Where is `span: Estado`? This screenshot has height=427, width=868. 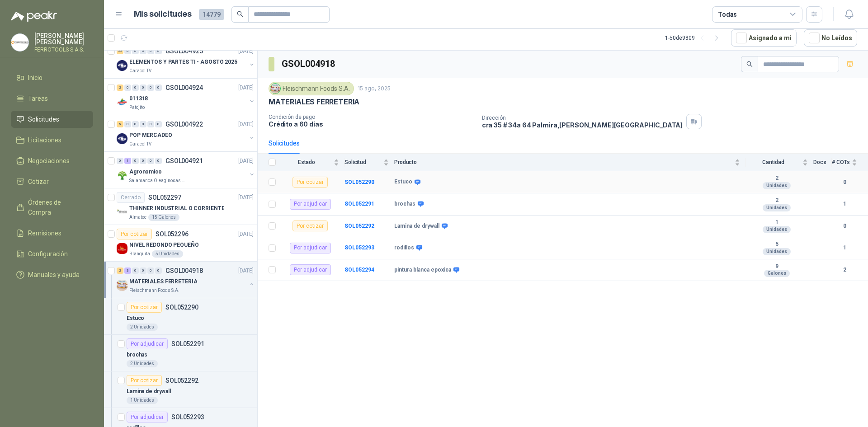 span: Estado is located at coordinates (306, 162).